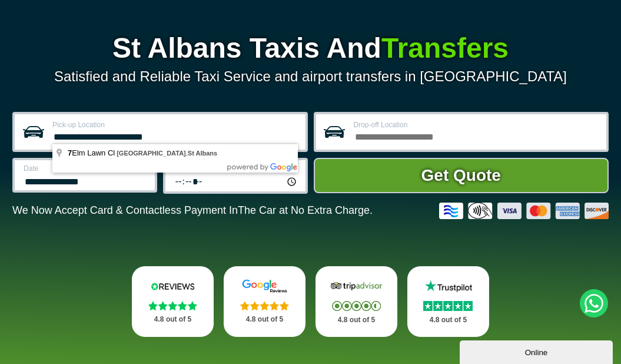 This screenshot has height=364, width=621. What do you see at coordinates (448, 286) in the screenshot?
I see `img: Trustpilot` at bounding box center [448, 286].